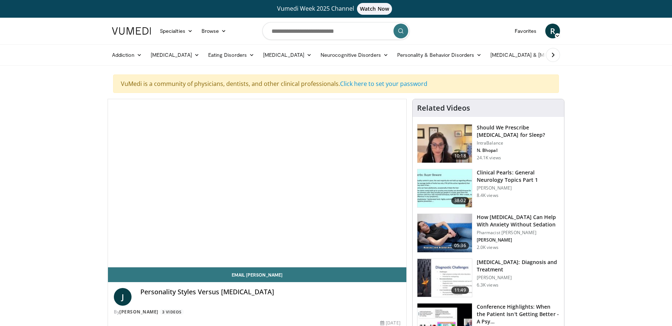 The image size is (672, 326). I want to click on a: Personality & Behavior Disorders, so click(439, 55).